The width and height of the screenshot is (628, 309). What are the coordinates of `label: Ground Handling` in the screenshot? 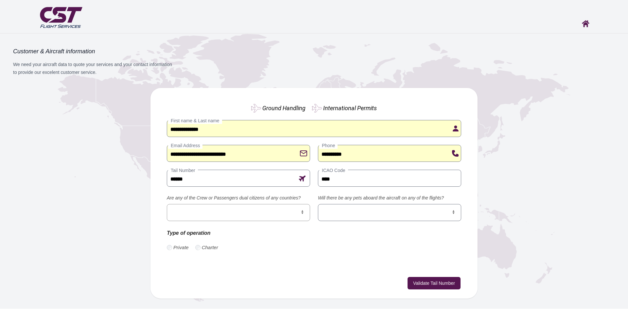 It's located at (284, 108).